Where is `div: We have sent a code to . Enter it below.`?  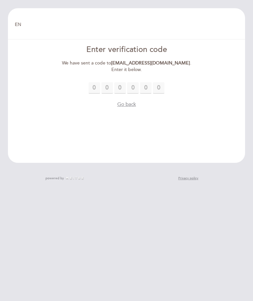 div: We have sent a code to . Enter it below. is located at coordinates (126, 66).